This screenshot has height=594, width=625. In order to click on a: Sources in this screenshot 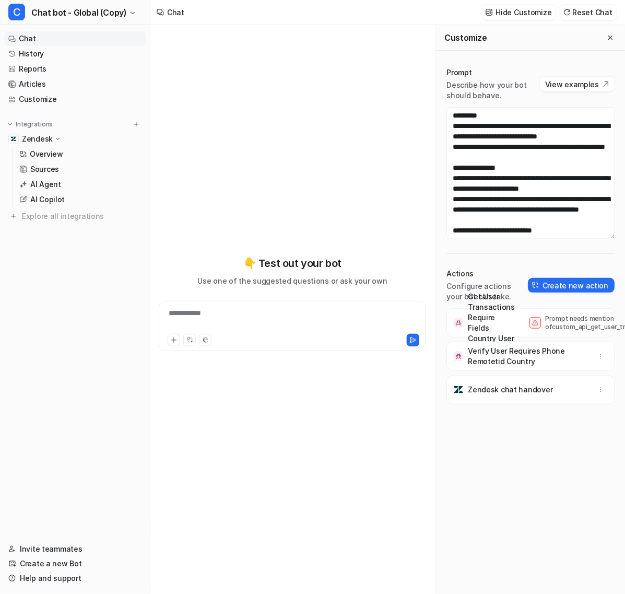, I will do `click(80, 169)`.